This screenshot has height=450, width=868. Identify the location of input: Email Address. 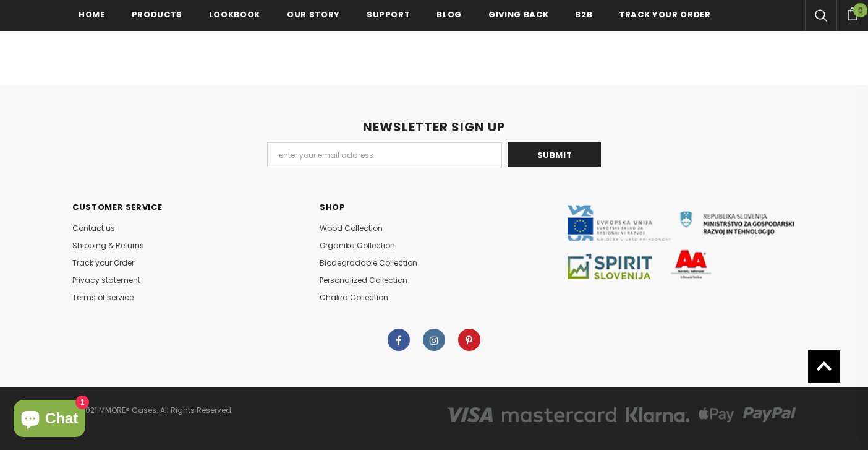
(384, 155).